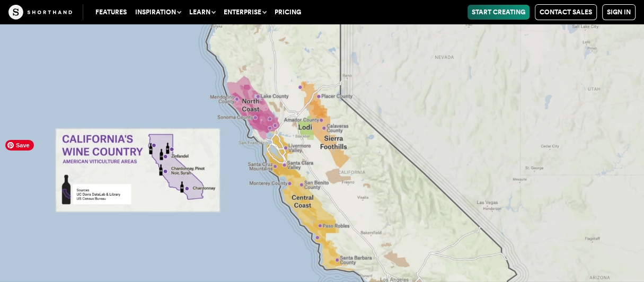 Image resolution: width=644 pixels, height=282 pixels. What do you see at coordinates (111, 12) in the screenshot?
I see `a: Features` at bounding box center [111, 12].